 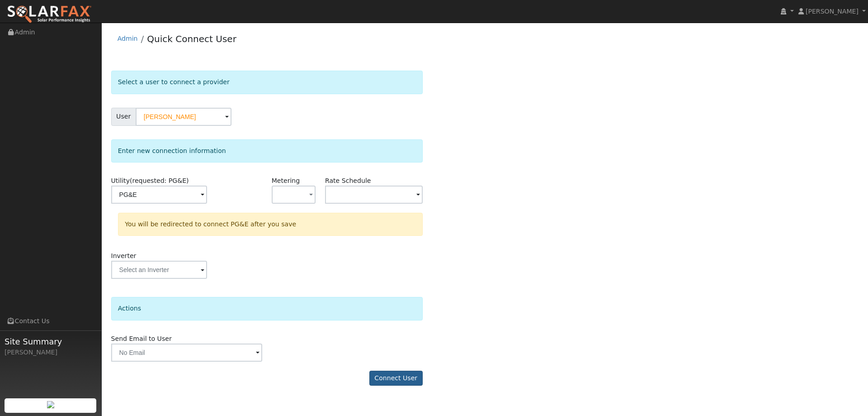 What do you see at coordinates (124, 117) in the screenshot?
I see `span: User` at bounding box center [124, 117].